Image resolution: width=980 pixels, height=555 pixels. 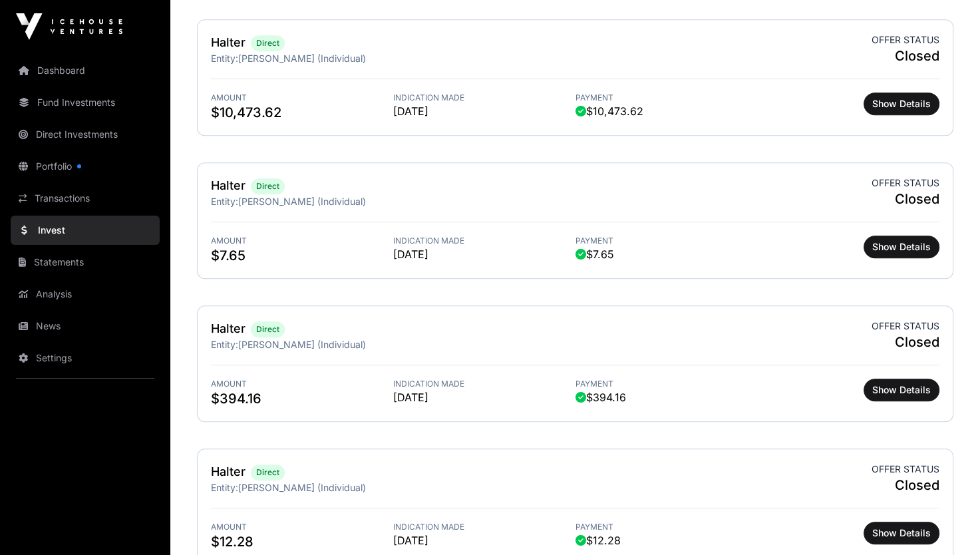 What do you see at coordinates (69, 27) in the screenshot?
I see `img: Icehouse Ventures Logo` at bounding box center [69, 27].